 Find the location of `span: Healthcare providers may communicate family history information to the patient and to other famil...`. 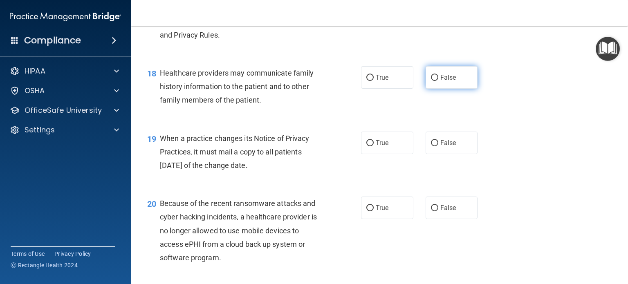

span: Healthcare providers may communicate family history information to the patient and to other famil... is located at coordinates (237, 86).